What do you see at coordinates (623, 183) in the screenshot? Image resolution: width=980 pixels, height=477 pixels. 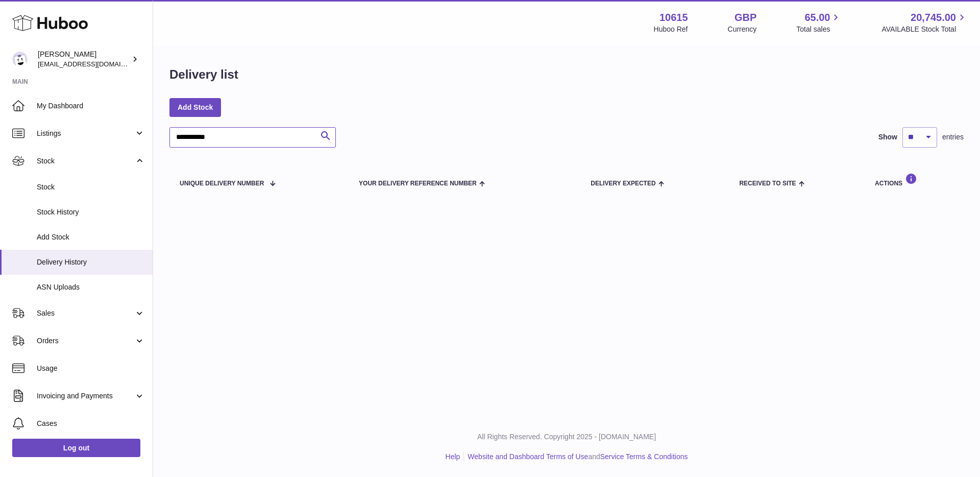 I see `span: Delivery Expected` at bounding box center [623, 183].